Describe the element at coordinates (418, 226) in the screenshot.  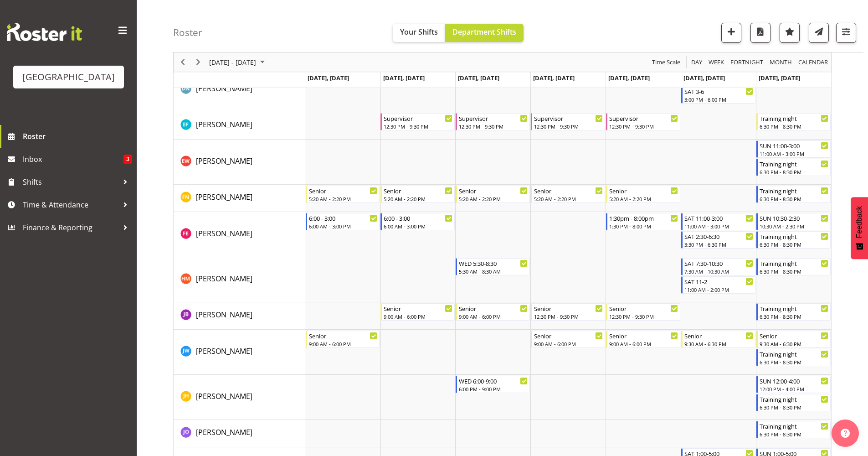
I see `div: 6:00 AM - 3:00 PM` at that location.